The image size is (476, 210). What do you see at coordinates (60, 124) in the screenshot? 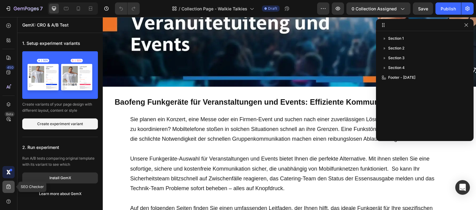
I see `button: Create experiment variant` at bounding box center [60, 124].